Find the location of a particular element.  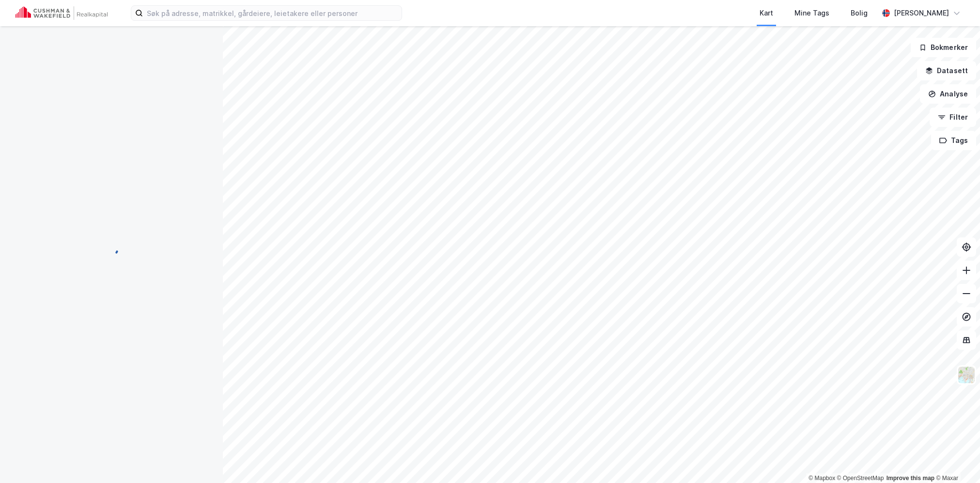

a: Mapbox is located at coordinates (822, 478).